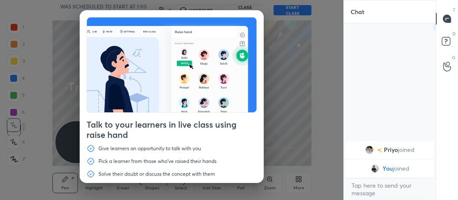 This screenshot has width=458, height=200. What do you see at coordinates (172, 130) in the screenshot?
I see `h4: Talk to your learners in live class using raise hand` at bounding box center [172, 130].